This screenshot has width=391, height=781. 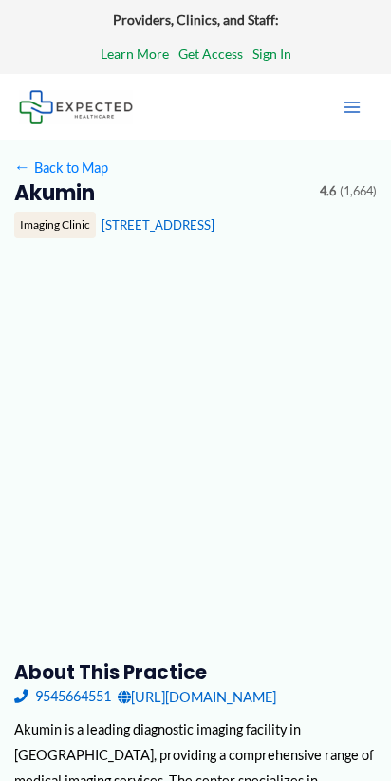 What do you see at coordinates (196, 19) in the screenshot?
I see `strong: Providers, Clinics, and Staff:` at bounding box center [196, 19].